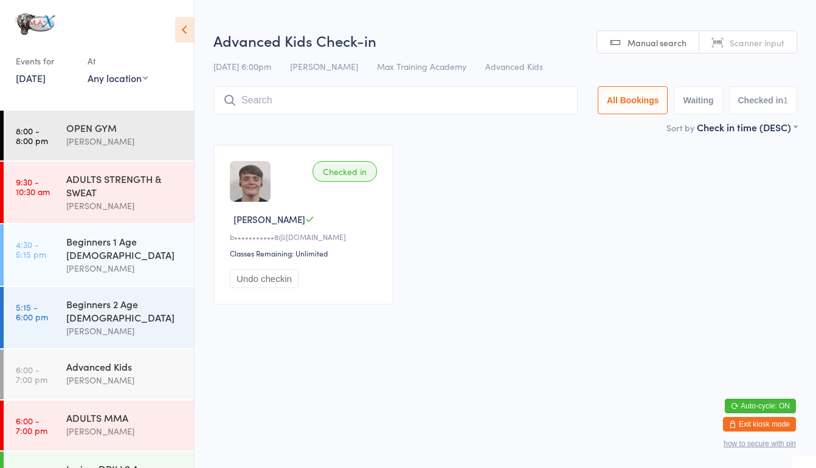  I want to click on time: 9:30 - 10:30 am, so click(33, 187).